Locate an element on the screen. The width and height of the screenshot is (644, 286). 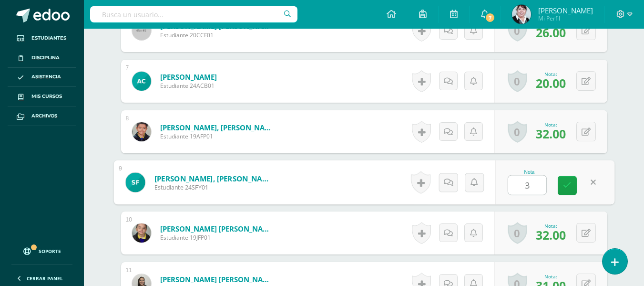
img: ea542c2f243586da6e82494ca7246eed.png is located at coordinates (142, 81).